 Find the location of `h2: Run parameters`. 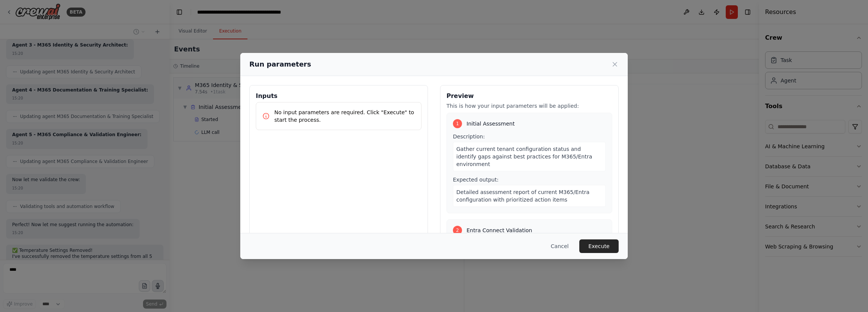

h2: Run parameters is located at coordinates (280, 64).